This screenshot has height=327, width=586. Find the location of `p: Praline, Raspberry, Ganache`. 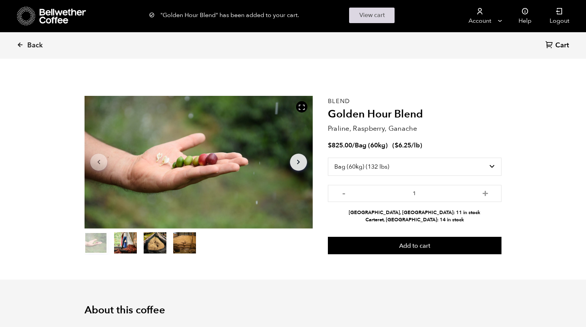

p: Praline, Raspberry, Ganache is located at coordinates (415, 129).